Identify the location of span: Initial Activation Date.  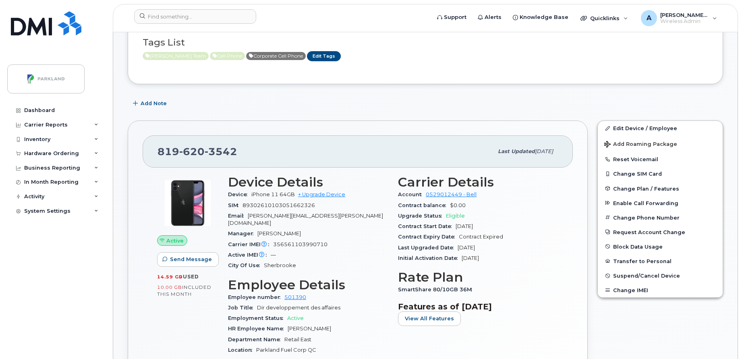
(430, 258).